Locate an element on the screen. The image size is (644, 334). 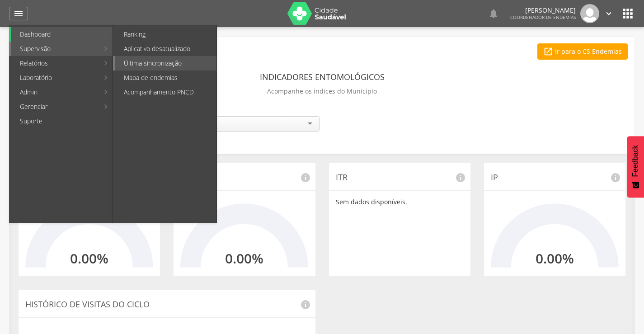
a: Supervisão is located at coordinates (55, 49).